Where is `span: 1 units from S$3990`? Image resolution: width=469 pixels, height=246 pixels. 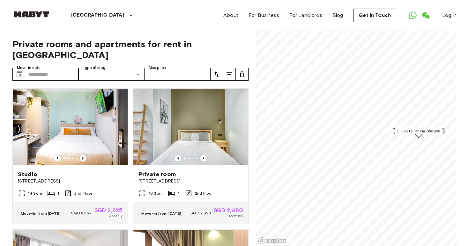 span: 1 units from S$3990 is located at coordinates (418, 131).